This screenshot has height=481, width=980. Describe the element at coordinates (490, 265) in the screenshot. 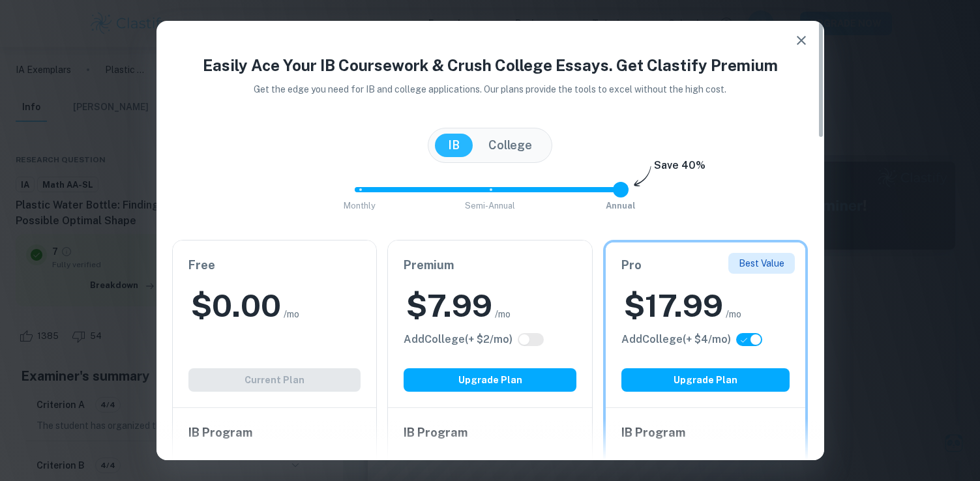

I see `h6: Premium` at that location.